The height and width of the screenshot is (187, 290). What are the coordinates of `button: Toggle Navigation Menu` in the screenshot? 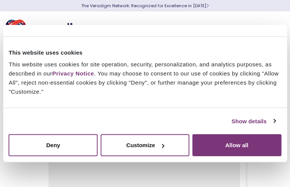 It's located at (273, 30).